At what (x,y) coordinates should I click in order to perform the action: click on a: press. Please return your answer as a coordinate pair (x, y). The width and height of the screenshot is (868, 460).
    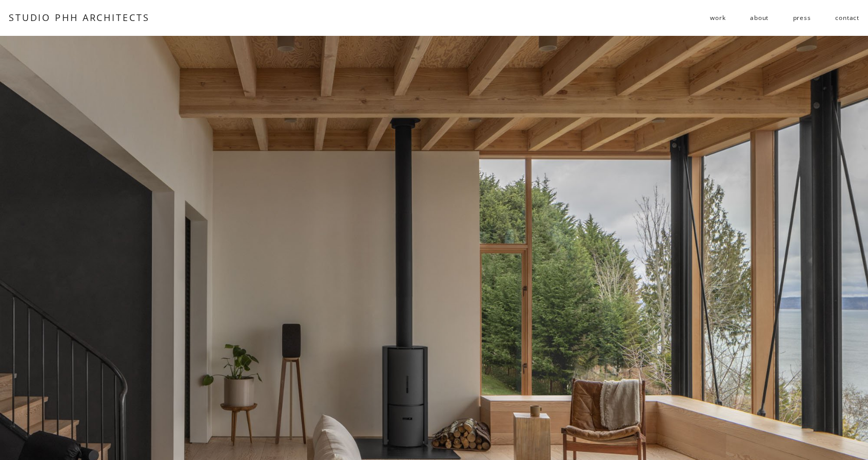
    Looking at the image, I should click on (802, 18).